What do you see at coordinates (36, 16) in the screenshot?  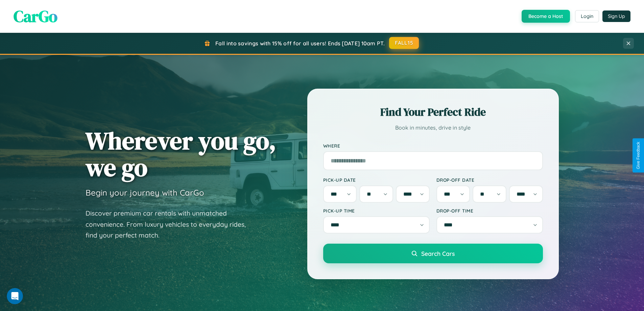 I see `span: CarGo` at bounding box center [36, 16].